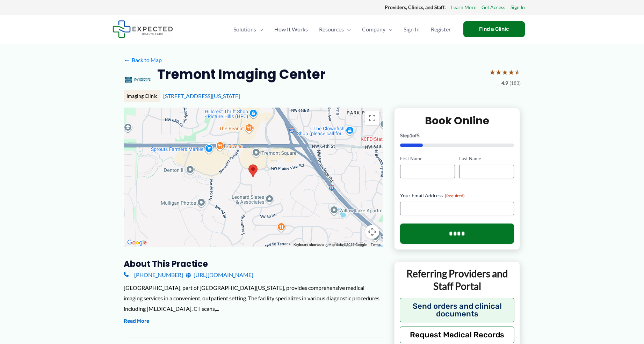 The height and width of the screenshot is (344, 644). I want to click on span: Register, so click(441, 29).